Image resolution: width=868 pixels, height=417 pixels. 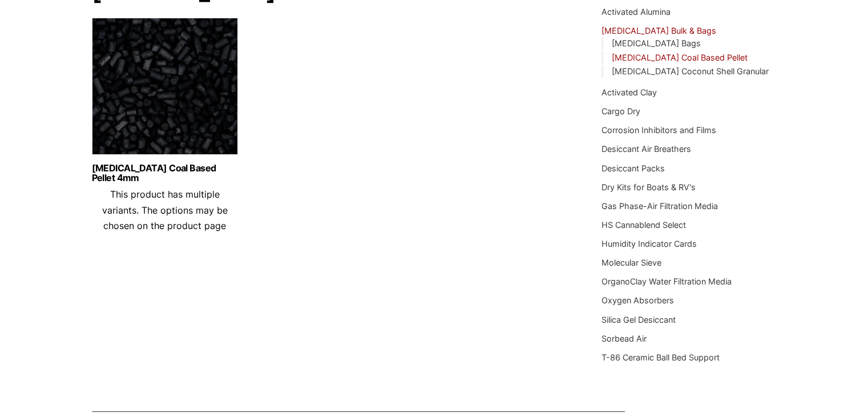 What do you see at coordinates (667, 281) in the screenshot?
I see `a: OrganoClay Water Filtration Media` at bounding box center [667, 281].